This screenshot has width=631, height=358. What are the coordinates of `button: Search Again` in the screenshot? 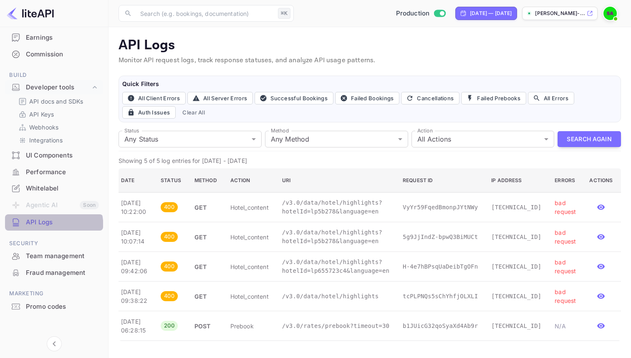 It's located at (589, 139).